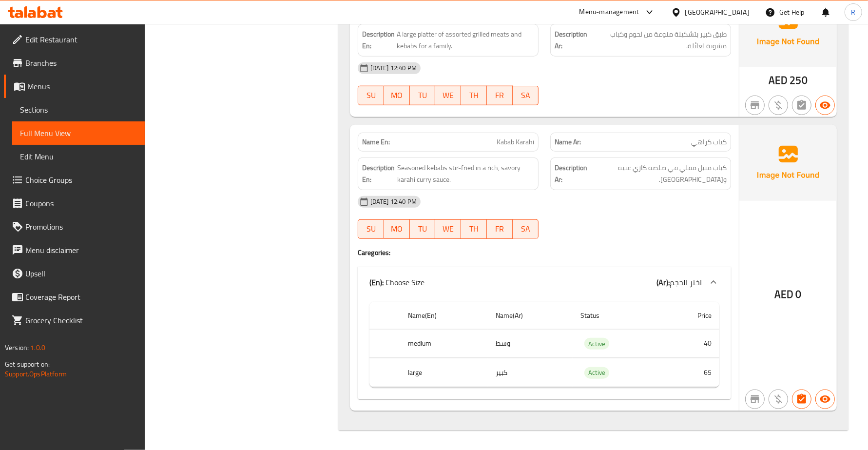 The height and width of the screenshot is (450, 868). Describe the element at coordinates (544, 282) in the screenshot. I see `div: (En): Choose Size(Ar):اختر الحجم` at that location.